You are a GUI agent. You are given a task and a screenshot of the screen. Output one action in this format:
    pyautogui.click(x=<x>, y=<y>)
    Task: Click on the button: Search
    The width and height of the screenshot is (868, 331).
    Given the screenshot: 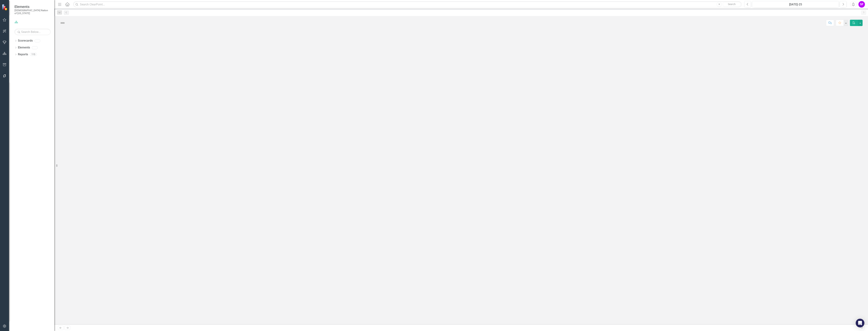 What is the action you would take?
    pyautogui.click(x=732, y=4)
    